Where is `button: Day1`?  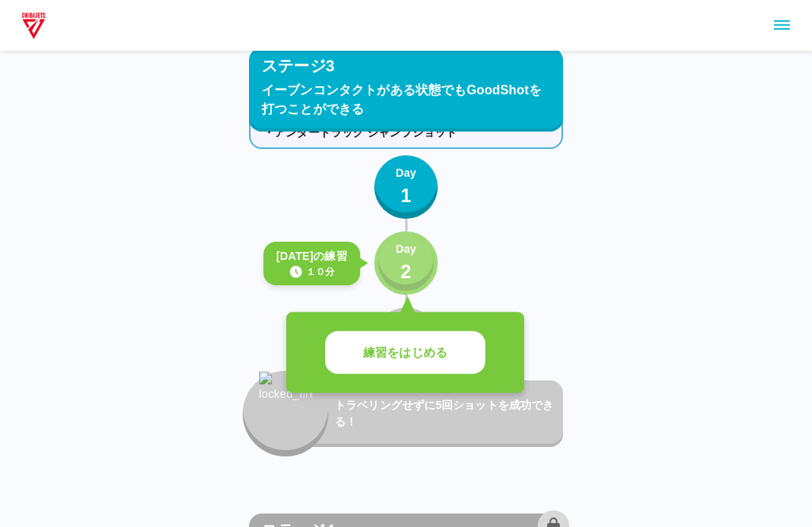 button: Day1 is located at coordinates (406, 187).